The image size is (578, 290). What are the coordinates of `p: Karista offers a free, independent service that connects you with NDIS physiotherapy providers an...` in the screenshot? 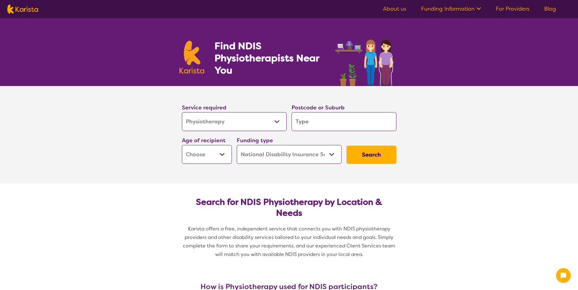 It's located at (289, 242).